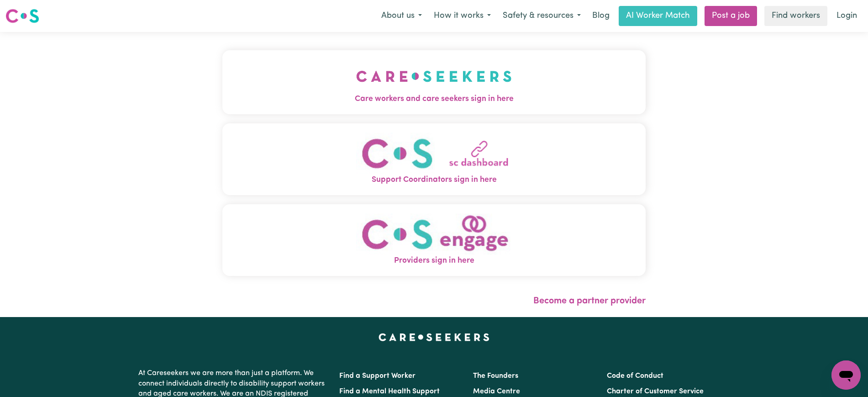  I want to click on a: Code of Conduct, so click(635, 376).